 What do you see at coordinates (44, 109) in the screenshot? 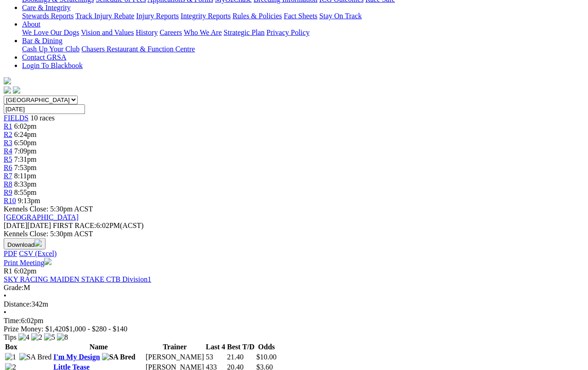
I see `input: Select date` at bounding box center [44, 109].